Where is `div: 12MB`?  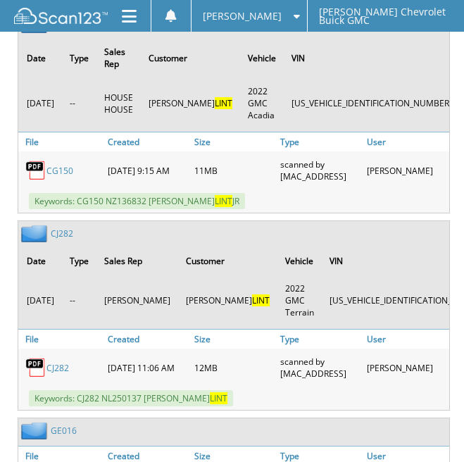 div: 12MB is located at coordinates (234, 367).